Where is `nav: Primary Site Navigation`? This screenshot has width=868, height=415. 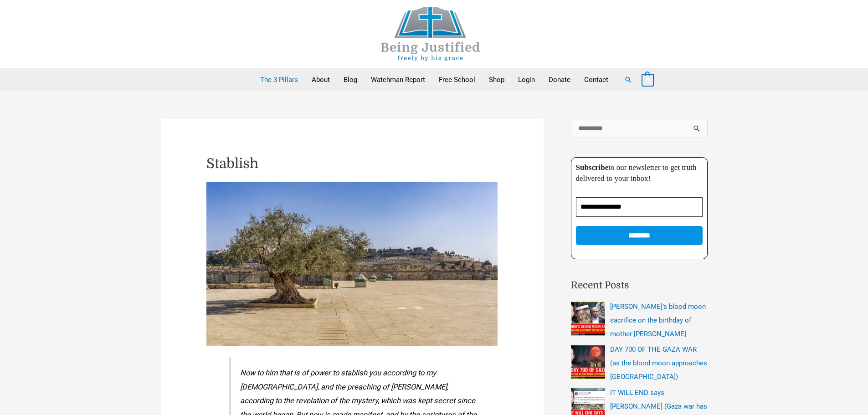 nav: Primary Site Navigation is located at coordinates (434, 80).